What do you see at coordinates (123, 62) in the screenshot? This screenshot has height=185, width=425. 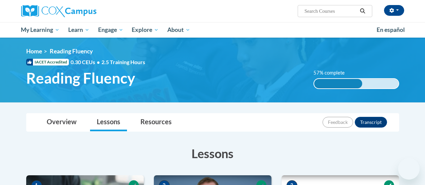 I see `span: 2.5 Training Hours` at bounding box center [123, 62].